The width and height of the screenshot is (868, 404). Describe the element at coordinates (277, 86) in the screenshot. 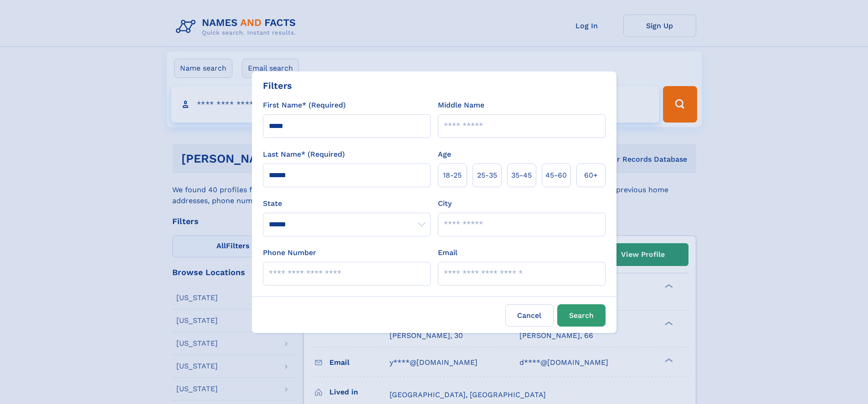

I see `div: Filters` at that location.